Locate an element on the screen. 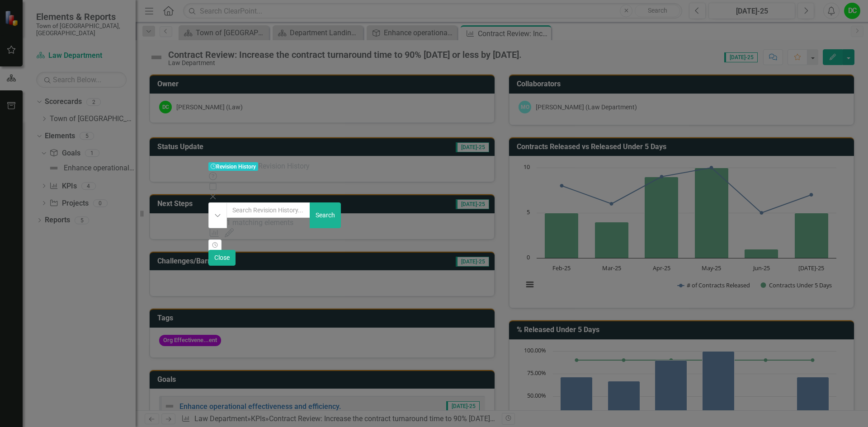 The width and height of the screenshot is (868, 427). input: Search Revision History... is located at coordinates (268, 211).